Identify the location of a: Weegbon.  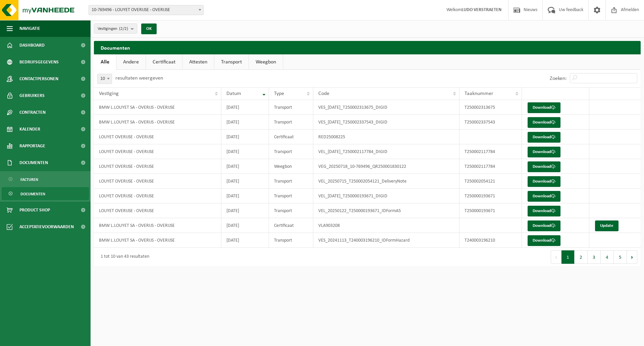
(265, 62).